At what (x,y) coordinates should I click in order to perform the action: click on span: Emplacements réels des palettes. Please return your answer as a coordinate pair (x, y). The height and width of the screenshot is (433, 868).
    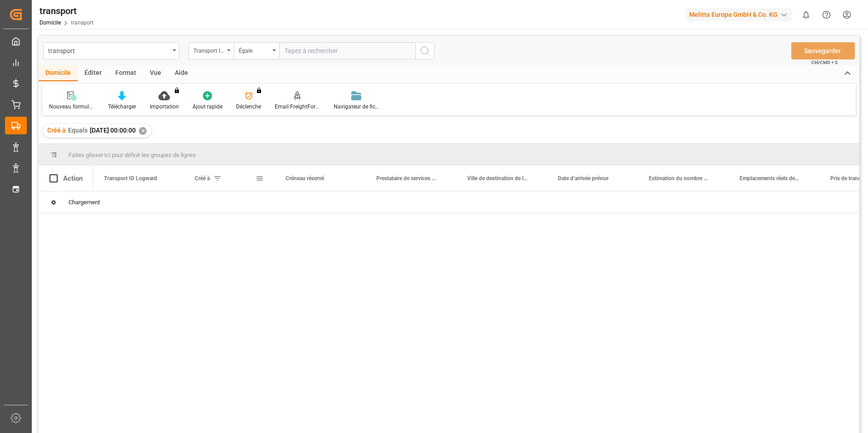
    Looking at the image, I should click on (770, 178).